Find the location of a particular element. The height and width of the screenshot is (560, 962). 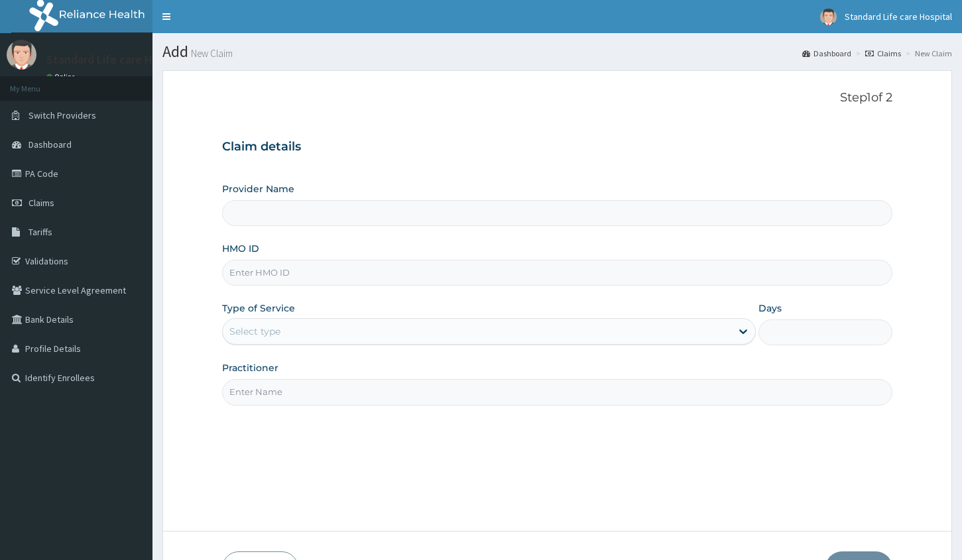

label: Type of Service is located at coordinates (258, 308).